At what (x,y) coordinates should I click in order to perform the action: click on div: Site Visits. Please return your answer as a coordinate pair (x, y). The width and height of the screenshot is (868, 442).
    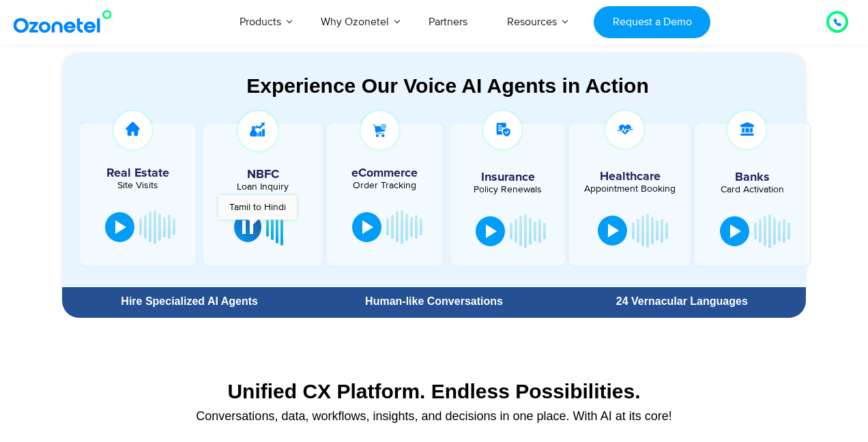
    Looking at the image, I should click on (138, 185).